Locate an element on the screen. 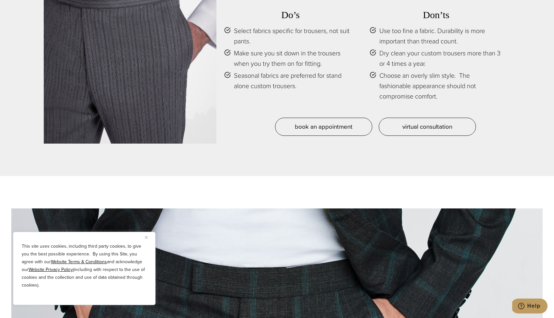  img: Close is located at coordinates (146, 237).